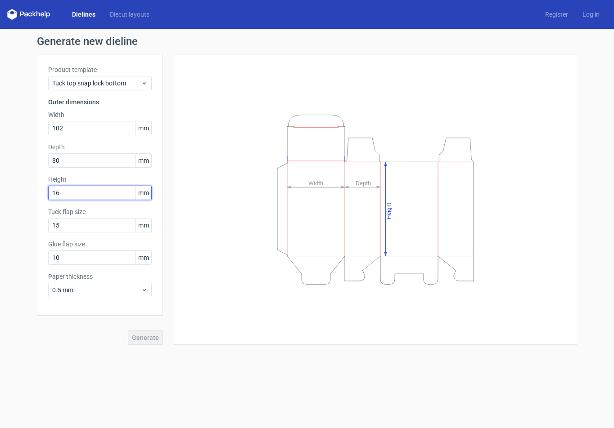  Describe the element at coordinates (388, 211) in the screenshot. I see `tspan: Height` at that location.